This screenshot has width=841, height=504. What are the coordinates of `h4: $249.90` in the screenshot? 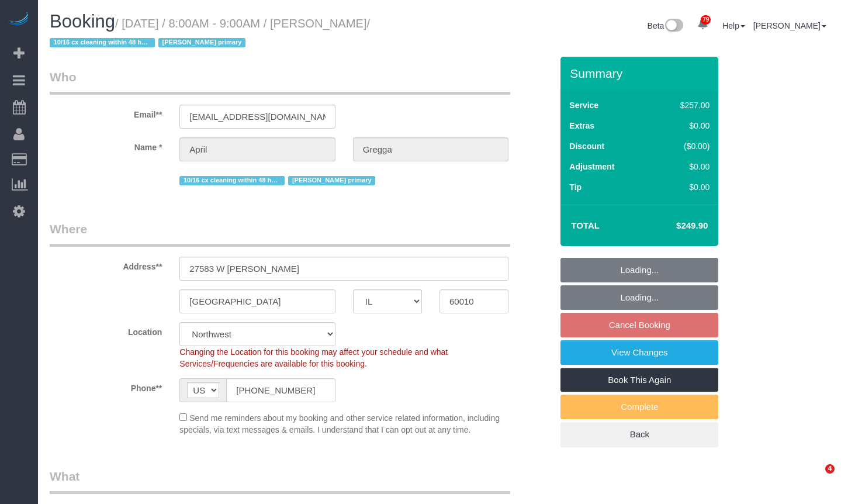 It's located at (675, 225).